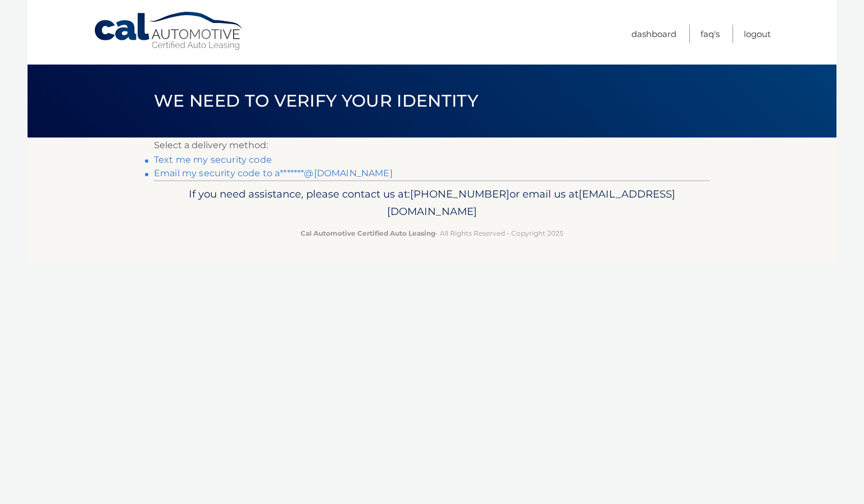 This screenshot has height=504, width=864. What do you see at coordinates (654, 34) in the screenshot?
I see `a: Dashboard` at bounding box center [654, 34].